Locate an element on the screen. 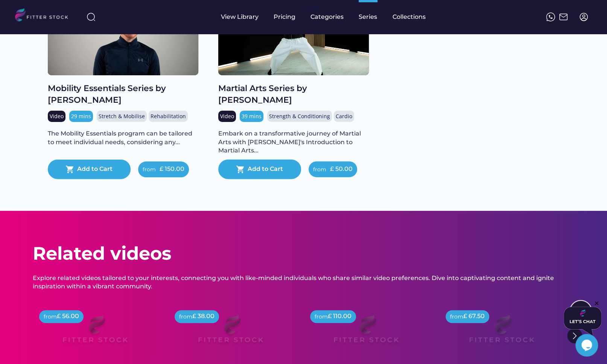 The width and height of the screenshot is (607, 364). div: Cardio is located at coordinates (344, 116).